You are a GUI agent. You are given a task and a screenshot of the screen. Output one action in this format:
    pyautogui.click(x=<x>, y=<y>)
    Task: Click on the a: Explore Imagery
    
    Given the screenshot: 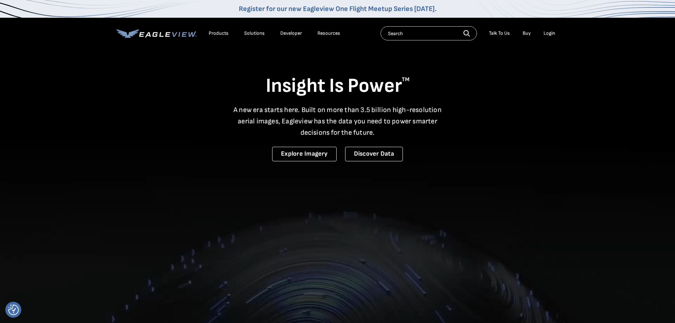 What is the action you would take?
    pyautogui.click(x=304, y=154)
    